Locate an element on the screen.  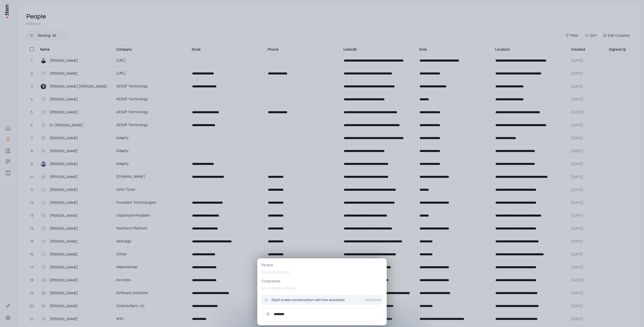
p: Companies is located at coordinates (322, 281).